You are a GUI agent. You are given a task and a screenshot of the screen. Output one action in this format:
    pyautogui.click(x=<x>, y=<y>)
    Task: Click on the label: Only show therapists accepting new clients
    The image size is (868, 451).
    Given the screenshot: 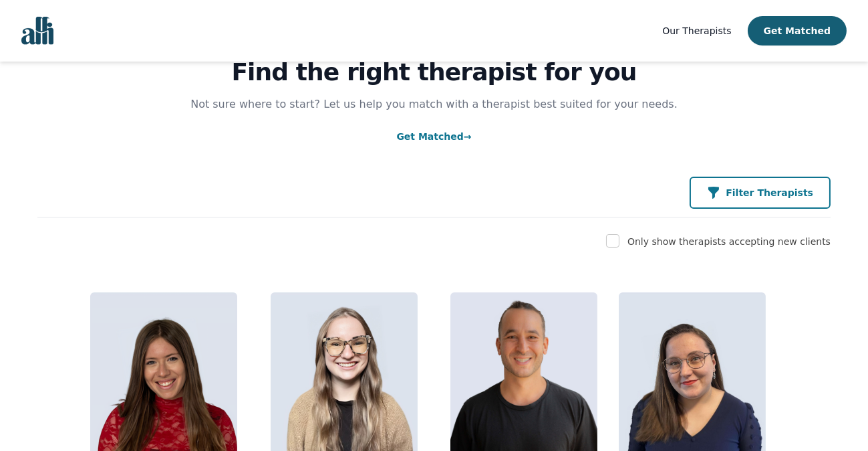 What is the action you would take?
    pyautogui.click(x=729, y=242)
    